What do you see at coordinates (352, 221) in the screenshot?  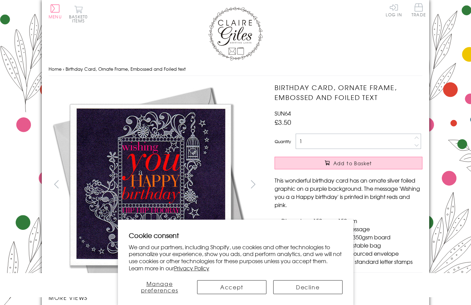 I see `li: Dimensions: 150mm x 150mm` at bounding box center [352, 221].